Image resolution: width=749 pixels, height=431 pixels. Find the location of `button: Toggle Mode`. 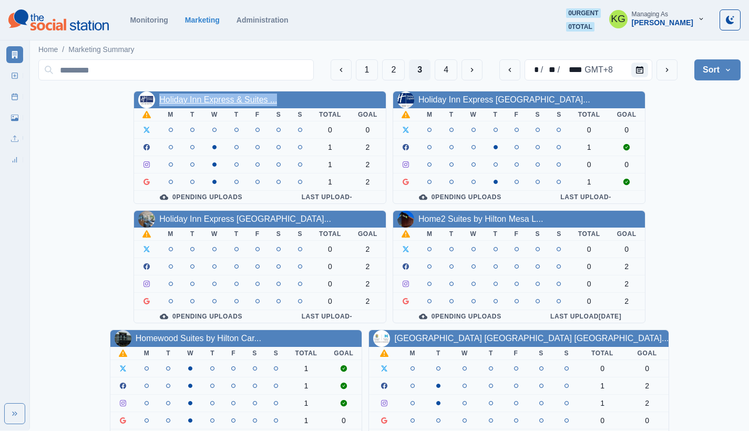

button: Toggle Mode is located at coordinates (731, 20).